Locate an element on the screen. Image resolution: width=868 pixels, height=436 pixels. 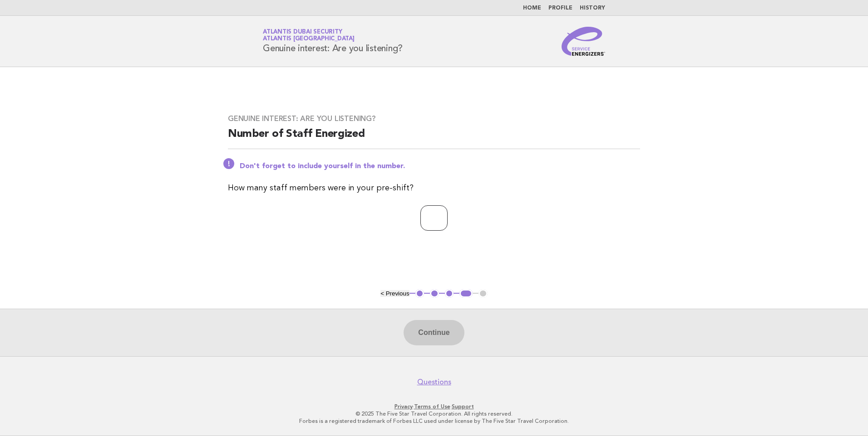
button: 4 is located at coordinates (466, 294).